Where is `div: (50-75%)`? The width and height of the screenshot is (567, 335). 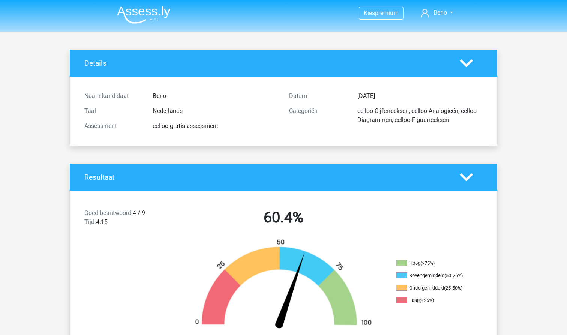 div: (50-75%) is located at coordinates (453, 275).